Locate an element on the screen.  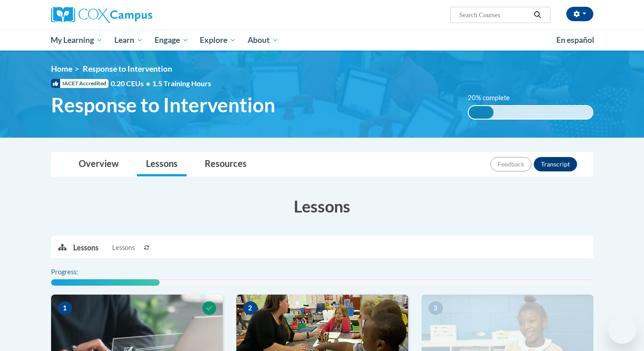
button: Search is located at coordinates (537, 15).